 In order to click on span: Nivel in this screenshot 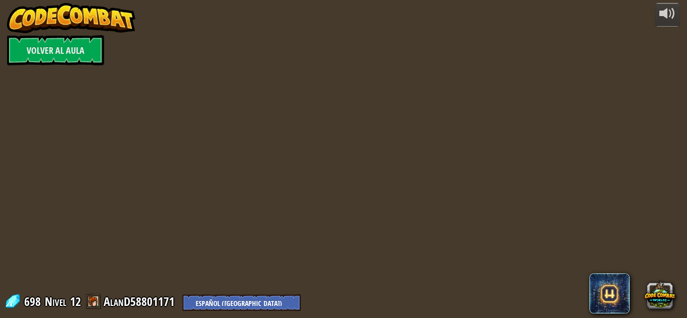, I will do `click(55, 302)`.